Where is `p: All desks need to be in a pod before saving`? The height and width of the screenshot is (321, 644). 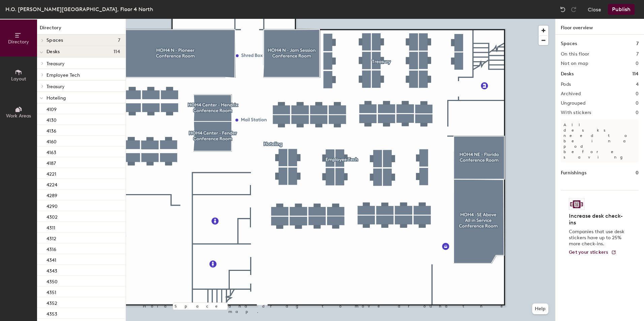
p: All desks need to be in a pod before saving is located at coordinates (600, 141).